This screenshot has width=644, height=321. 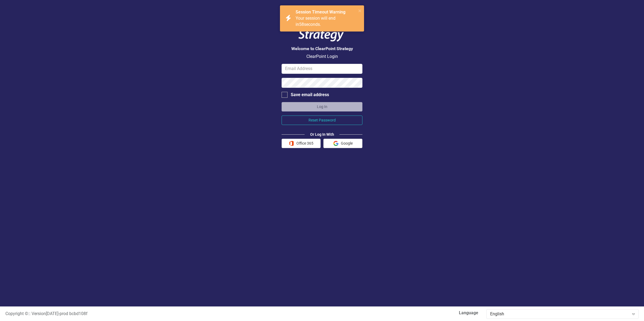 I want to click on button: Google, so click(x=343, y=143).